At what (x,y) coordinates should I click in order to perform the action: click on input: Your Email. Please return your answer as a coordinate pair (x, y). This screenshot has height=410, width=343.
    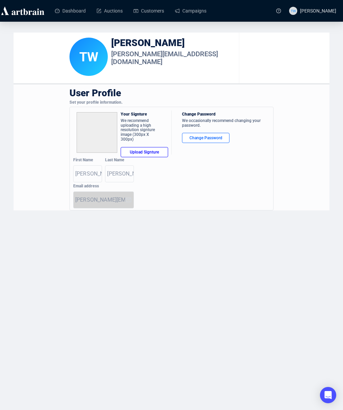
    Looking at the image, I should click on (100, 200).